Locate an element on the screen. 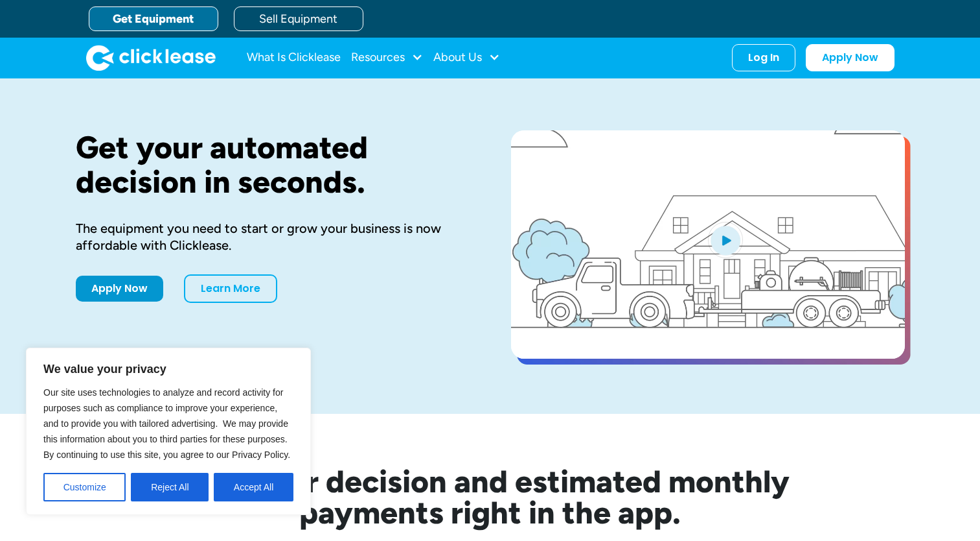  a: home is located at coordinates (151, 58).